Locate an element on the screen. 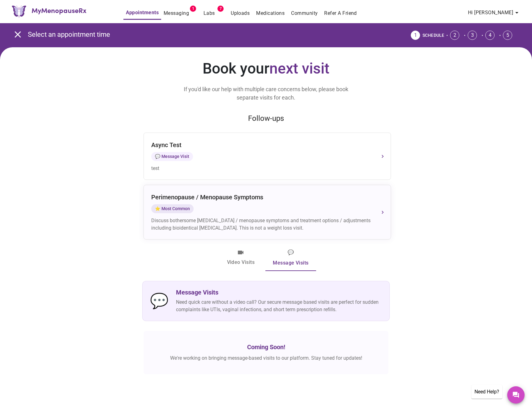 The width and height of the screenshot is (532, 411). p: If you'd like our help with multiple care concerns below, please book separate visits for each. is located at coordinates (266, 93).